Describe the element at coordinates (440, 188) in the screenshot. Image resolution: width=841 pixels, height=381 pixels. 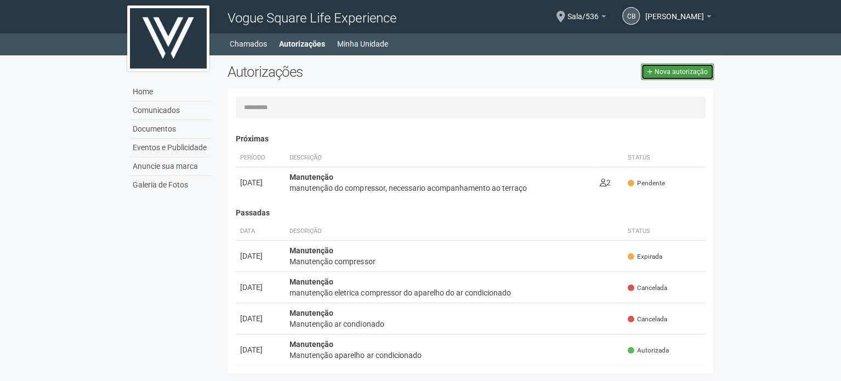
I see `div: manutenção do compressor, necessario acompanhamento ao terraço` at that location.